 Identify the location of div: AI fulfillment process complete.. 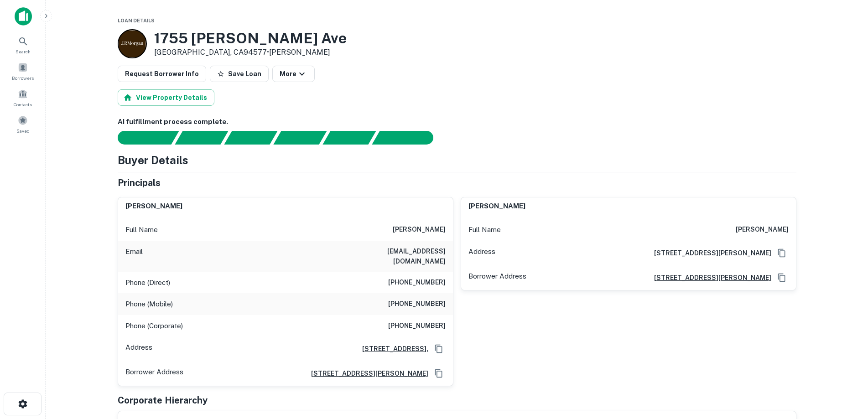
(408, 138).